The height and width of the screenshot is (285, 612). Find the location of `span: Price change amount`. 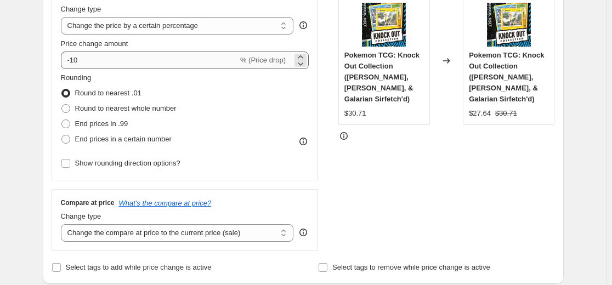

span: Price change amount is located at coordinates (94, 43).